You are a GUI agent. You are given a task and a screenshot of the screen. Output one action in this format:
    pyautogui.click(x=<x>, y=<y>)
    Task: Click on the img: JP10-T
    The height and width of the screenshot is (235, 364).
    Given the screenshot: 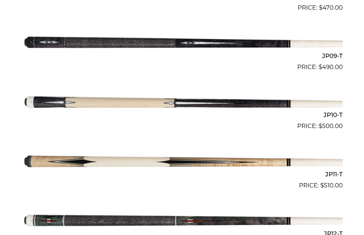 What is the action you would take?
    pyautogui.click(x=182, y=101)
    